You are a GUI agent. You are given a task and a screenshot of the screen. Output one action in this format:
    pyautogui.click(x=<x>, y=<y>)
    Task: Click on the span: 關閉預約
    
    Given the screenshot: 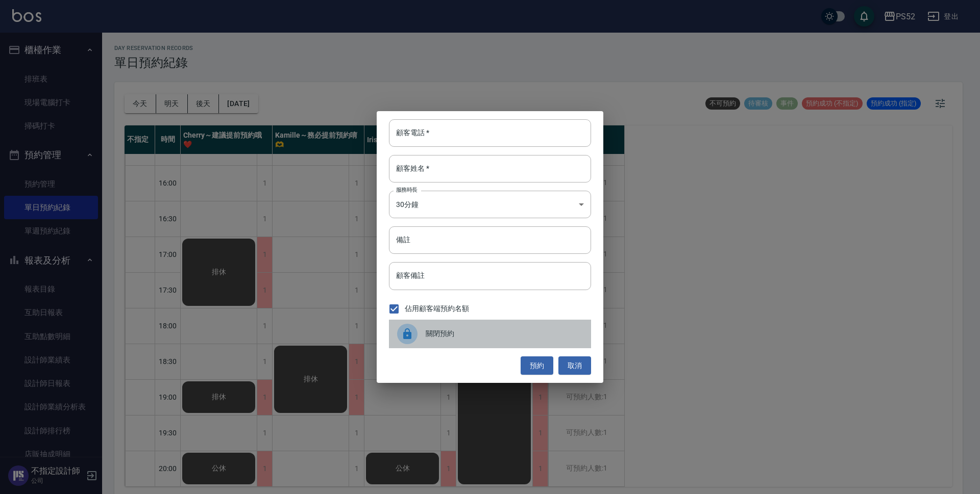 What is the action you would take?
    pyautogui.click(x=504, y=334)
    